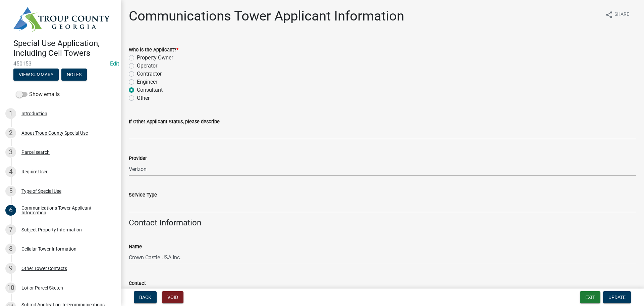 This screenshot has width=644, height=306. Describe the element at coordinates (617, 14) in the screenshot. I see `button: shareShare` at that location.